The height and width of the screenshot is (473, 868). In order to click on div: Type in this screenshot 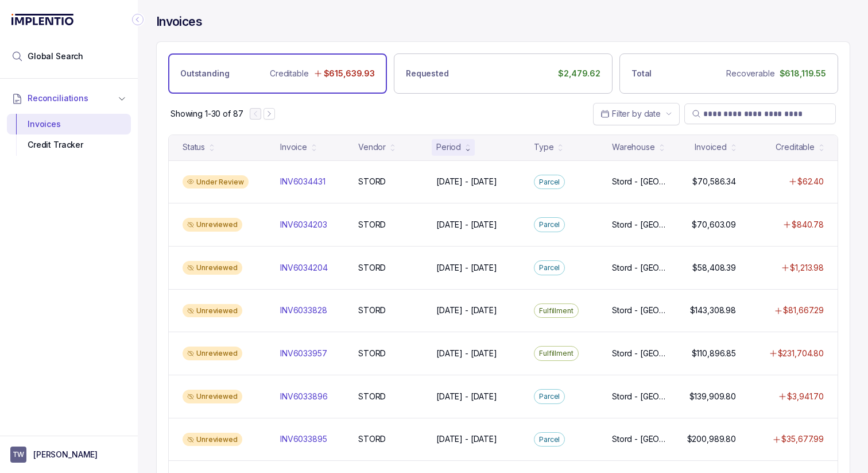, I will do `click(544, 147)`.